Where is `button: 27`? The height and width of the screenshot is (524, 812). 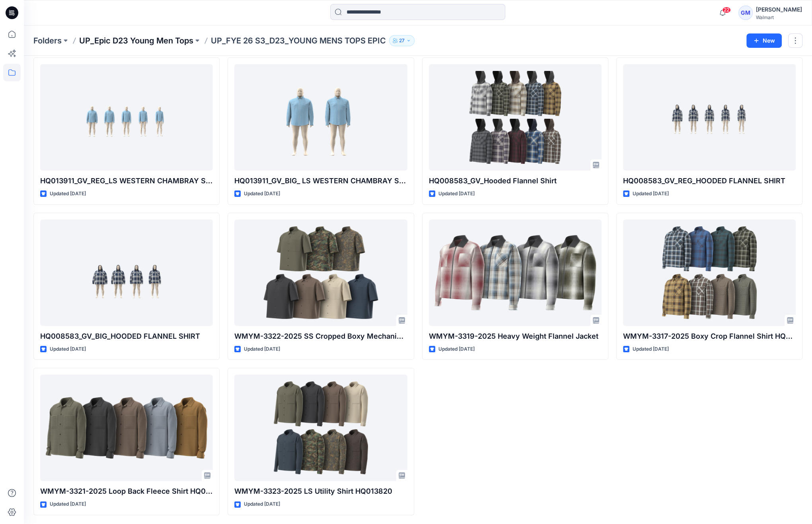 button: 27 is located at coordinates (402, 41).